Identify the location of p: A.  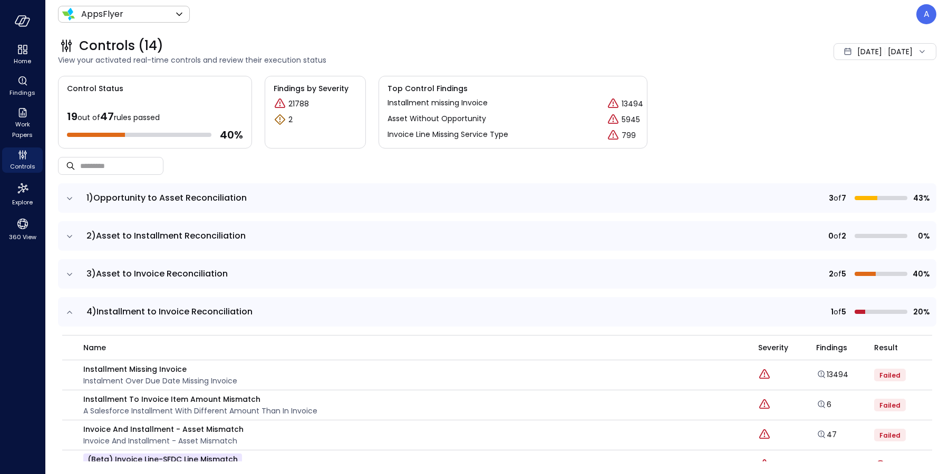
(926, 14).